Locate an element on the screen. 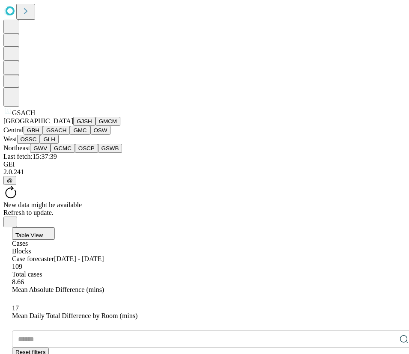 This screenshot has height=354, width=409. span: 109 is located at coordinates (17, 266).